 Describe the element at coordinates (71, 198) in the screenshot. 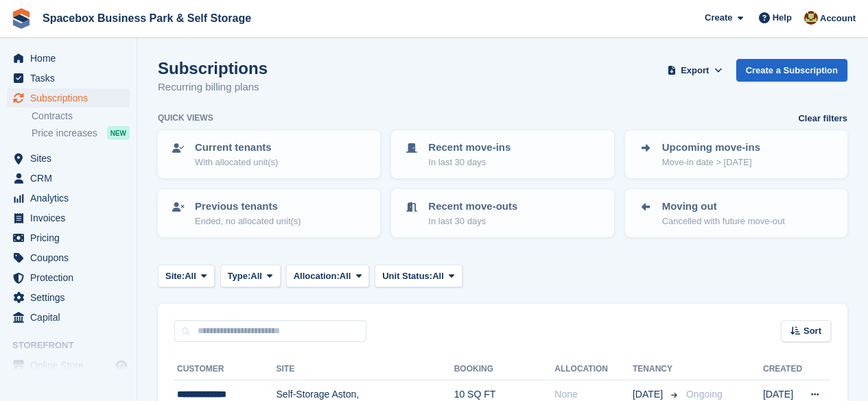

I see `span: Analytics` at that location.